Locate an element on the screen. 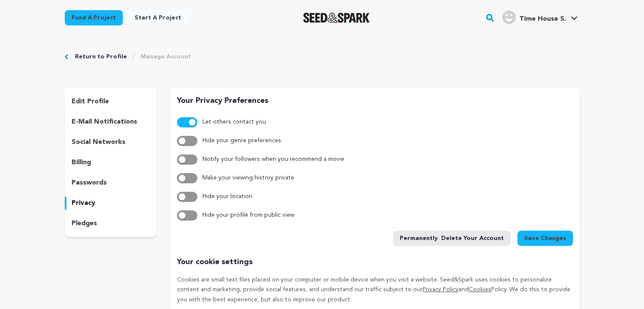 The height and width of the screenshot is (309, 644). img: Seed&Spark Logo Dark Mode is located at coordinates (336, 18).